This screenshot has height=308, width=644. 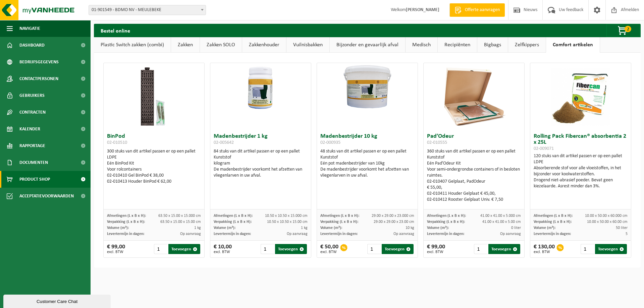 What do you see at coordinates (260, 164) in the screenshot?
I see `div: 84 stuks van dit artikel passen er op een pallet` at bounding box center [260, 164].